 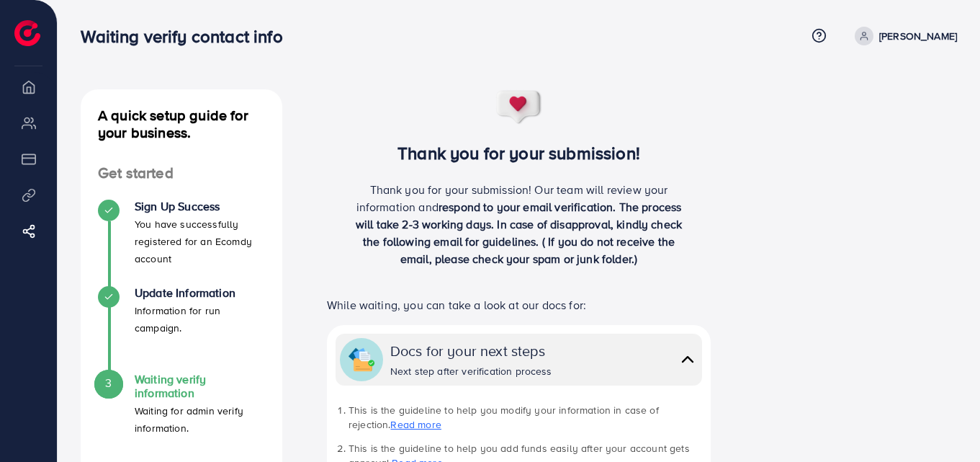 I want to click on img: logo, so click(x=27, y=33).